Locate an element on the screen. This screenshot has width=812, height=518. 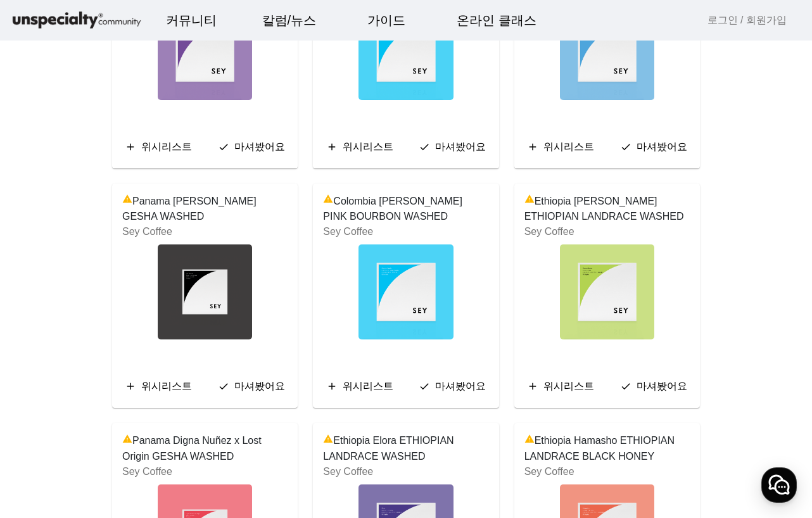
span: Ethiopia Elora ETHIOPIAN LANDRACE WASHED is located at coordinates (405, 449).